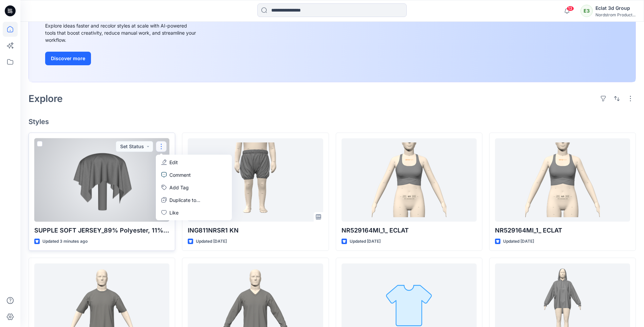 The image size is (644, 327). Describe the element at coordinates (173, 162) in the screenshot. I see `p: Edit` at that location.